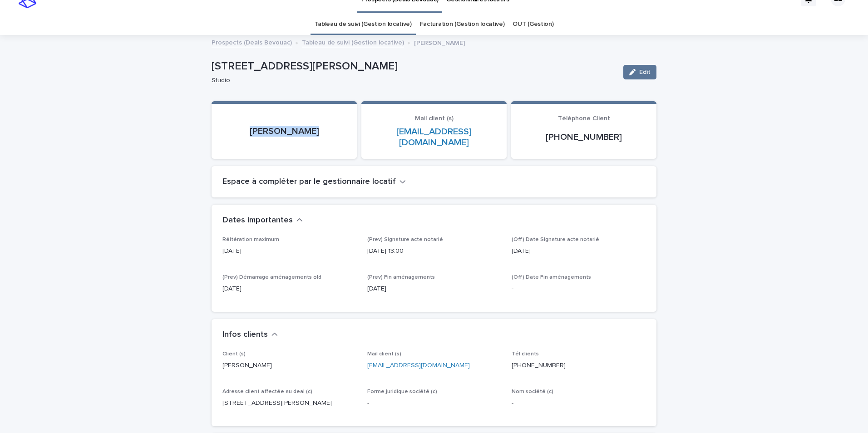  I want to click on button: Espace à compléter par le gestionnaire locatif, so click(314, 182).